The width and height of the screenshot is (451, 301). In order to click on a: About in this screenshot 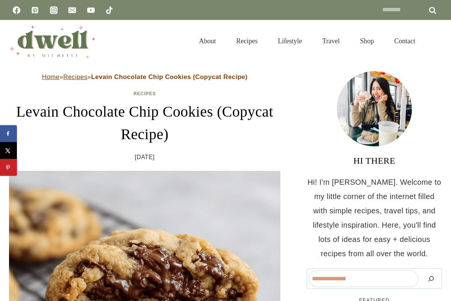, I will do `click(208, 41)`.